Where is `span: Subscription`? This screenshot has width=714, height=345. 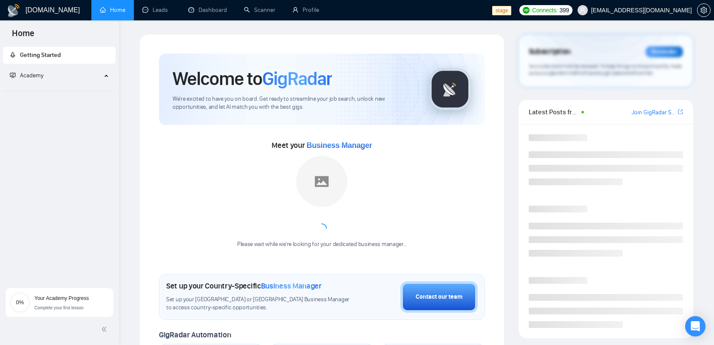
span: Subscription is located at coordinates (549, 52).